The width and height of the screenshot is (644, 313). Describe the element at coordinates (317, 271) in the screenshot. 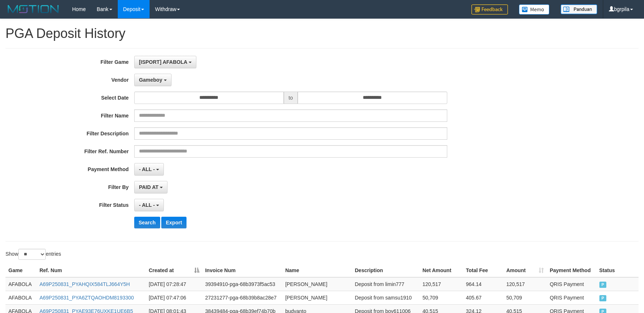

I see `th: Name` at that location.